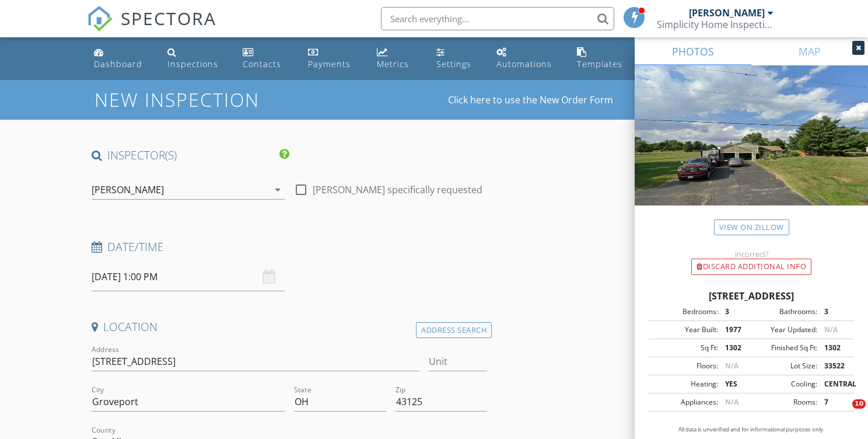 The width and height of the screenshot is (868, 439). I want to click on div: Templates, so click(600, 63).